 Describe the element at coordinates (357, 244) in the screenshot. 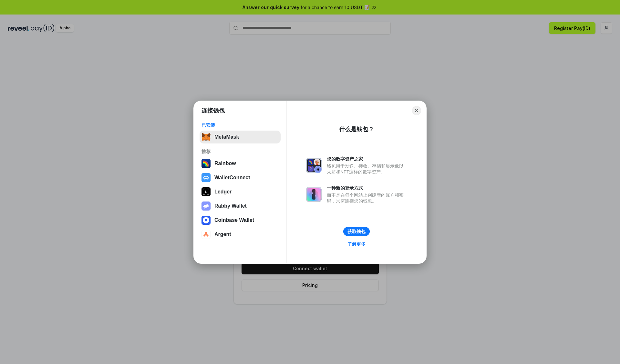

I see `div: 了解更多` at that location.